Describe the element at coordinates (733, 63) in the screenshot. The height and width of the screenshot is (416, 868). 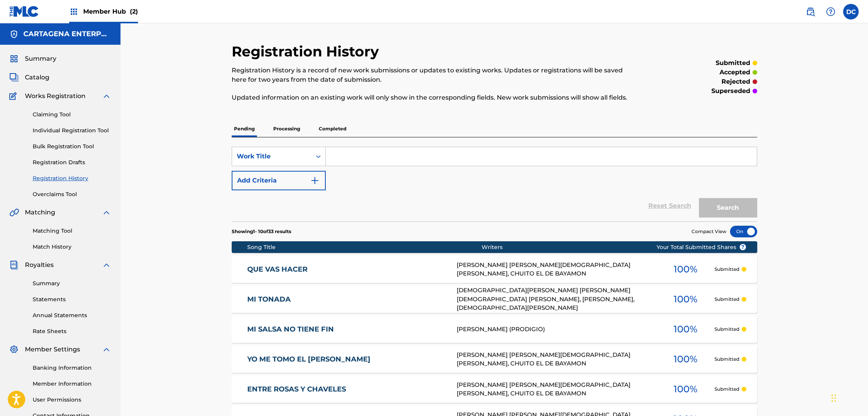
I see `p: submitted` at that location.